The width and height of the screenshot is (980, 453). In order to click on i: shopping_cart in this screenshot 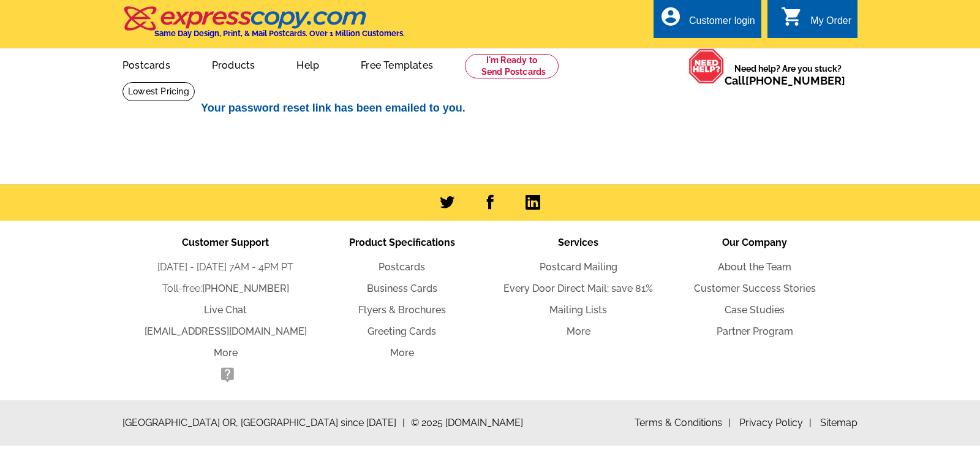, I will do `click(792, 16)`.